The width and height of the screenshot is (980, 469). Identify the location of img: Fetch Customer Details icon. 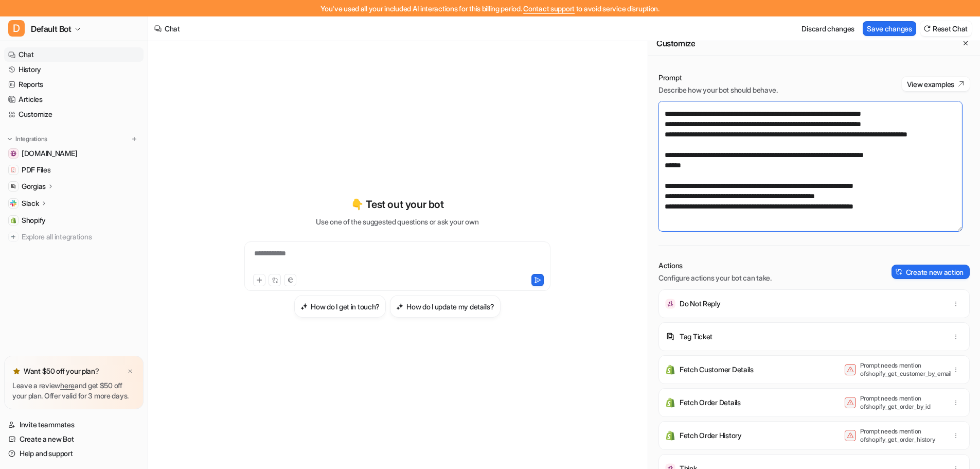
(671, 370).